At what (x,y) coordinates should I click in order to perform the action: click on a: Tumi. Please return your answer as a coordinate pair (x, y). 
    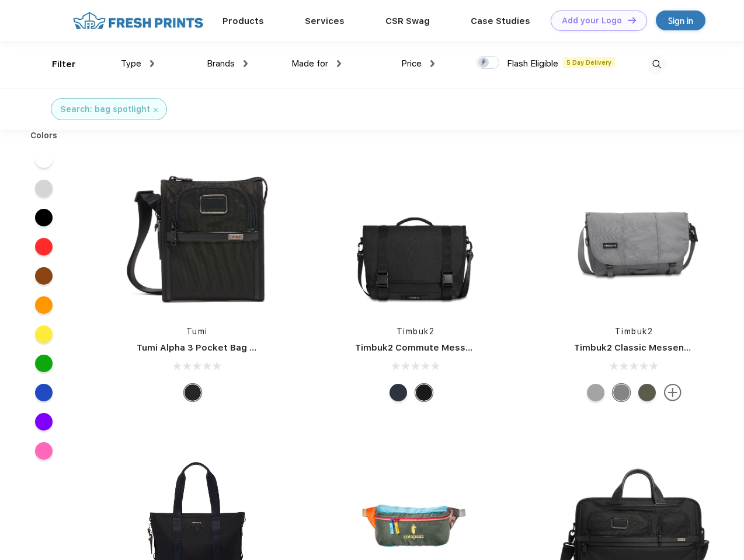
    Looking at the image, I should click on (197, 332).